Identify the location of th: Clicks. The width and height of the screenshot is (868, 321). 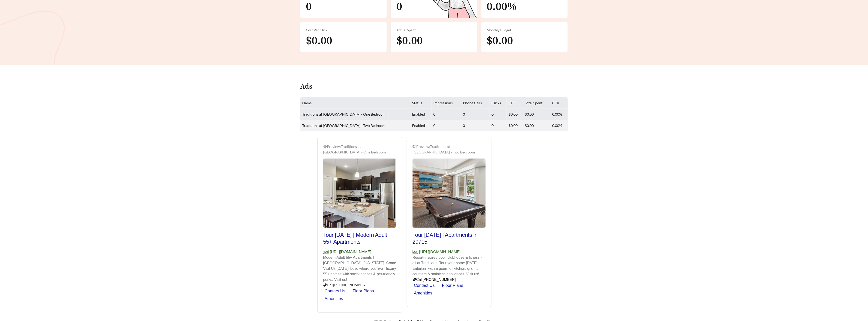
(498, 103).